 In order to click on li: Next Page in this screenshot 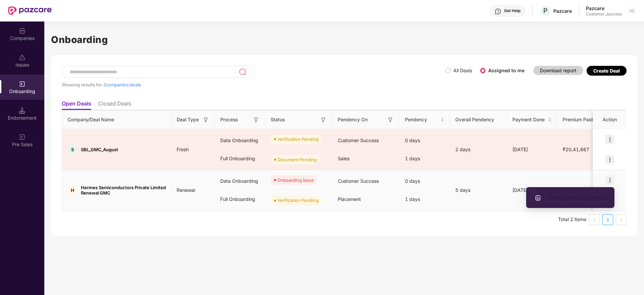, I will do `click(621, 220)`.